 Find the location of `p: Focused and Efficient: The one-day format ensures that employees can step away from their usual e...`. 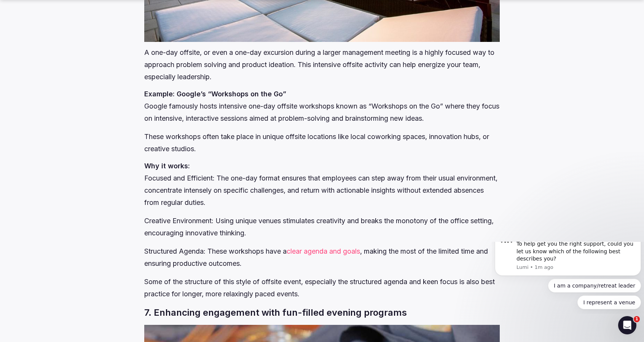

p: Focused and Efficient: The one-day format ensures that employees can step away from their usual e... is located at coordinates (322, 191).